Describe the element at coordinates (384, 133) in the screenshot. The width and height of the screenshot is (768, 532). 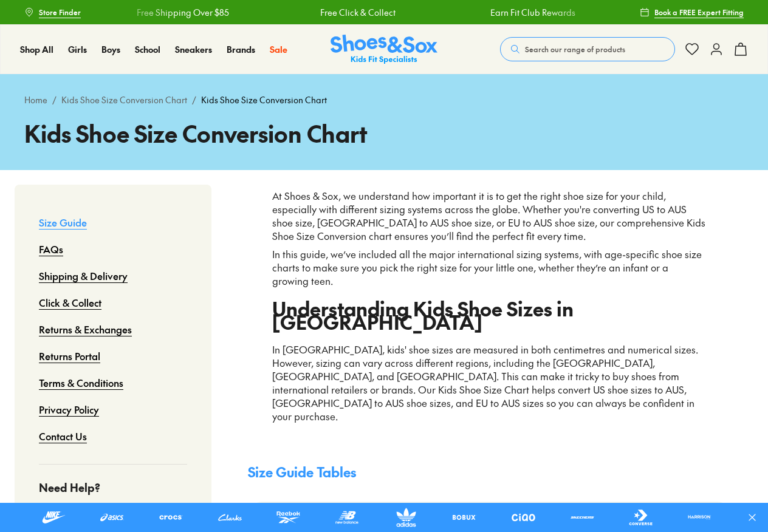
I see `h1: Kids Shoe Size Conversion Chart` at that location.